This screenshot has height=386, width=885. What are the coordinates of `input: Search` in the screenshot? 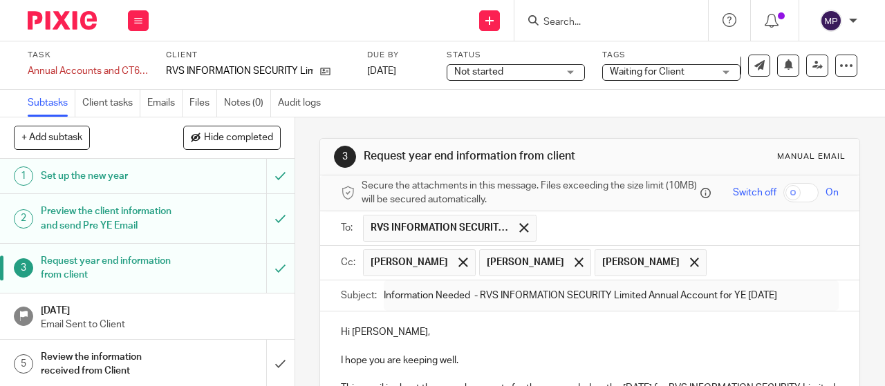 It's located at (604, 23).